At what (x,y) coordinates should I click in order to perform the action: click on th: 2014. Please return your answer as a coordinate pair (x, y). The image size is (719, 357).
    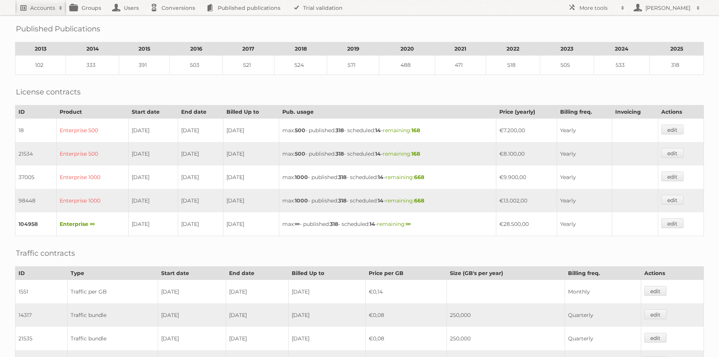
    Looking at the image, I should click on (92, 49).